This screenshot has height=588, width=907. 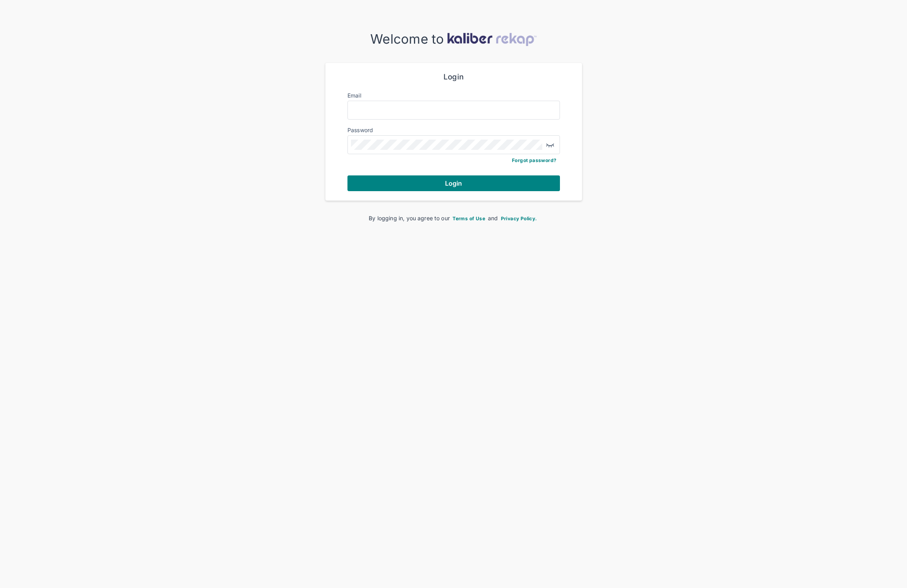 What do you see at coordinates (454, 183) in the screenshot?
I see `button: Login` at bounding box center [454, 183].